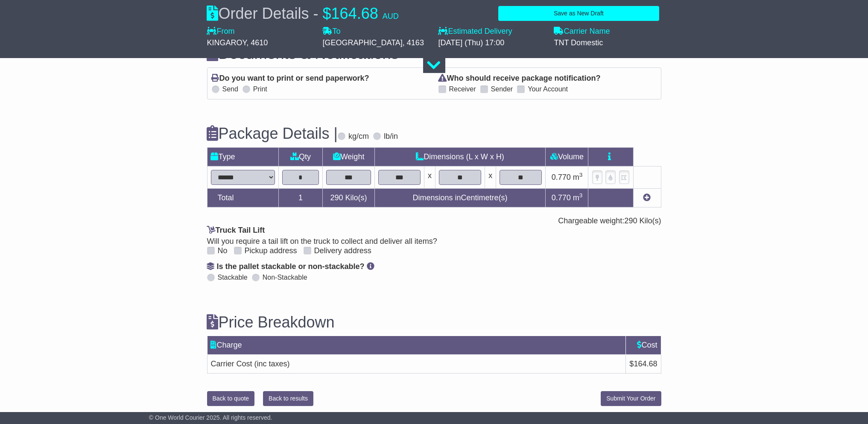  Describe the element at coordinates (242, 157) in the screenshot. I see `td: Type` at that location.